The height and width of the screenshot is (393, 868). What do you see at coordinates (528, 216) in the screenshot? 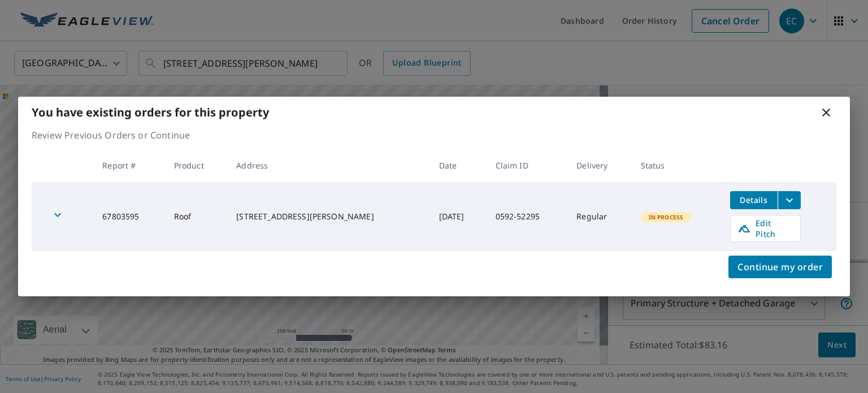
I see `td: 0592-52295` at bounding box center [528, 216].